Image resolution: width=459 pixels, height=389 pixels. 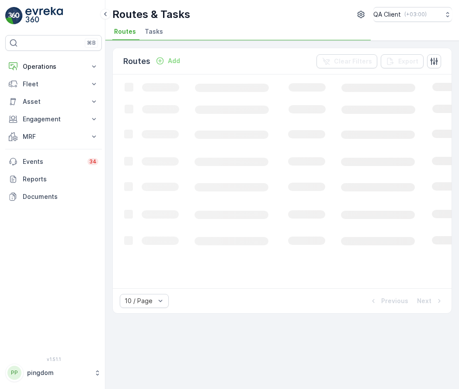 What do you see at coordinates (60, 179) in the screenshot?
I see `p: Reports` at bounding box center [60, 179].